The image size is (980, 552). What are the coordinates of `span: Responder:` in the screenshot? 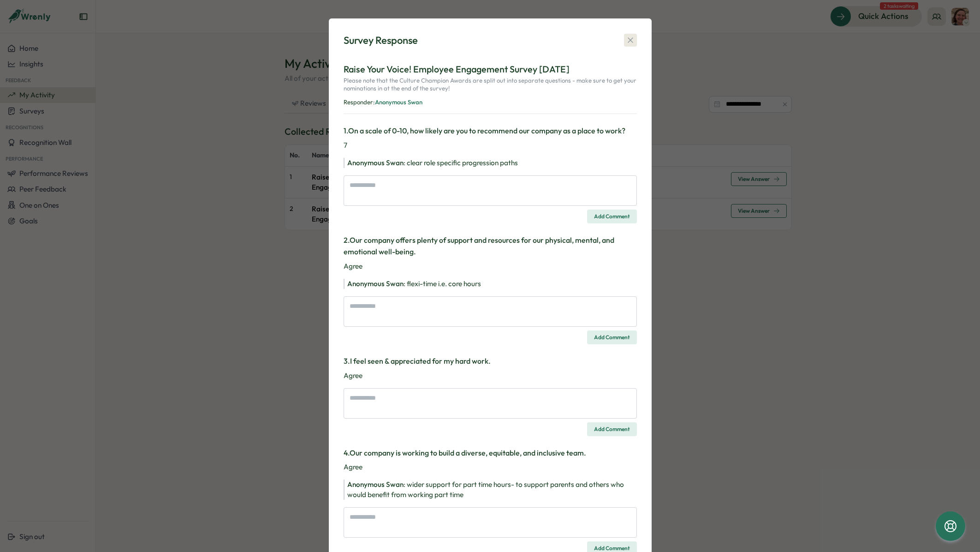 It's located at (359, 102).